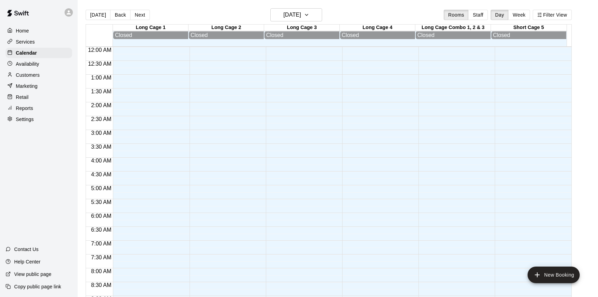 Image resolution: width=598 pixels, height=297 pixels. What do you see at coordinates (478, 15) in the screenshot?
I see `button: Staff` at bounding box center [478, 15].